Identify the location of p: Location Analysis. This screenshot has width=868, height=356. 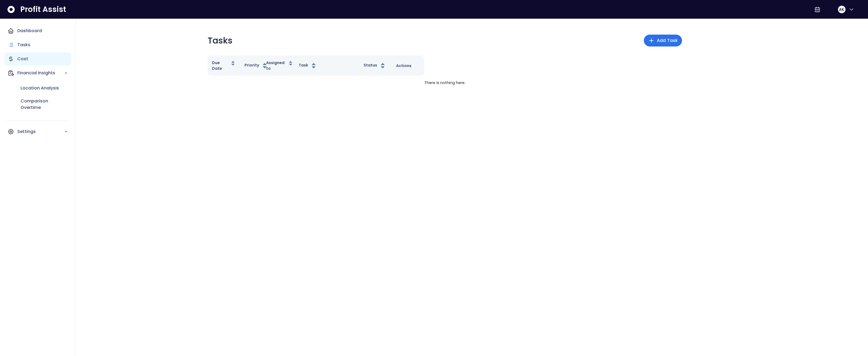
(40, 89).